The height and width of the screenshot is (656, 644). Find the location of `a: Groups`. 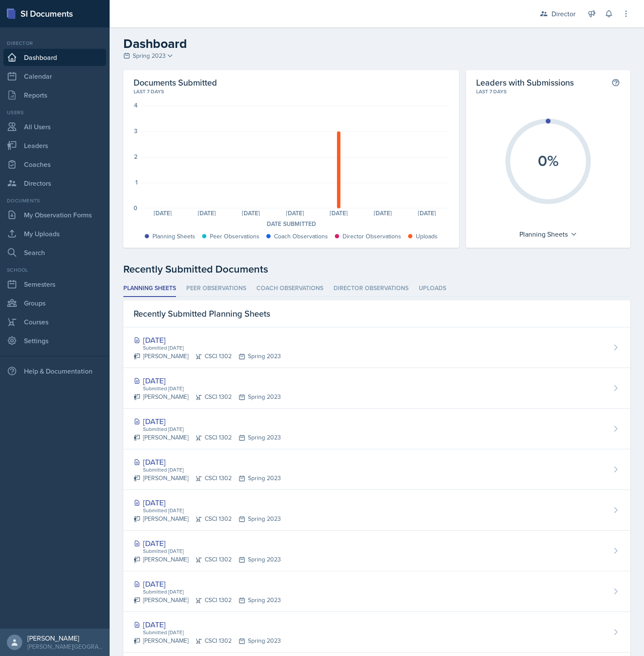

a: Groups is located at coordinates (55, 303).